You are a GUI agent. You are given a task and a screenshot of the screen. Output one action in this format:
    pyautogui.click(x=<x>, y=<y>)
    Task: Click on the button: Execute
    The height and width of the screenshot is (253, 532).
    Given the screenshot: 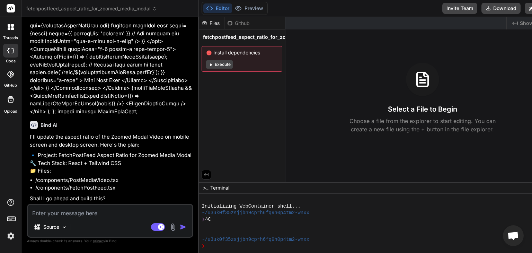 What is the action you would take?
    pyautogui.click(x=219, y=64)
    